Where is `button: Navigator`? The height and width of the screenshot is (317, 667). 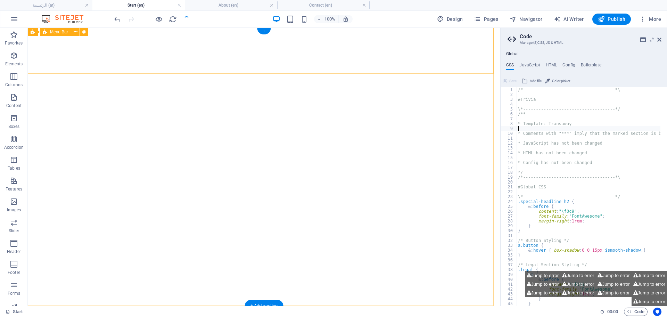
button: Navigator is located at coordinates (526, 19).